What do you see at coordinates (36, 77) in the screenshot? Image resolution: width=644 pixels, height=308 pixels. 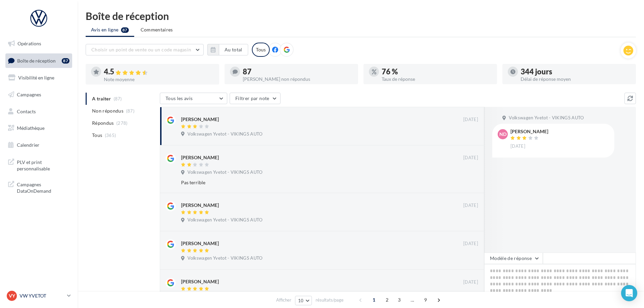 I see `span: Visibilité en ligne` at bounding box center [36, 77].